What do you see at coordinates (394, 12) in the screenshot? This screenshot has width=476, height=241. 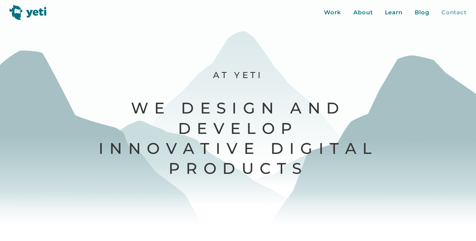 I see `a: Learn` at bounding box center [394, 12].